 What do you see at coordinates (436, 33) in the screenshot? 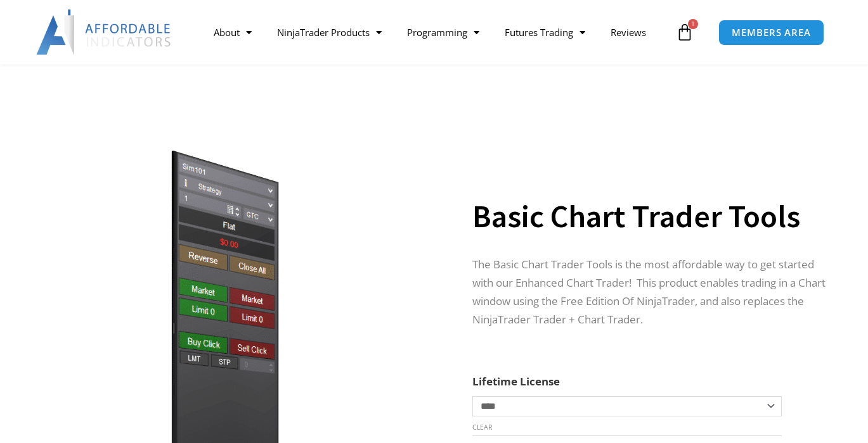
I see `nav: Menu` at bounding box center [436, 33].